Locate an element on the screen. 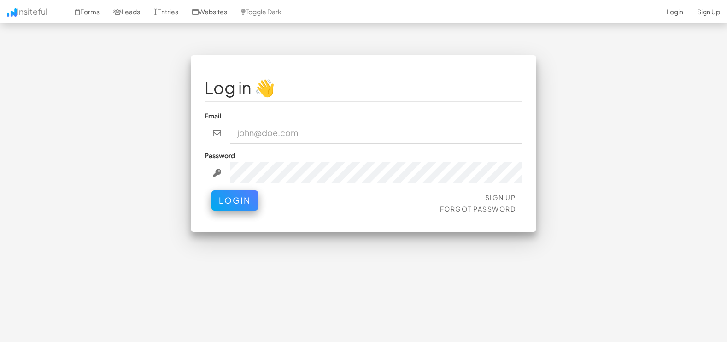  a: Sign Up is located at coordinates (501, 197).